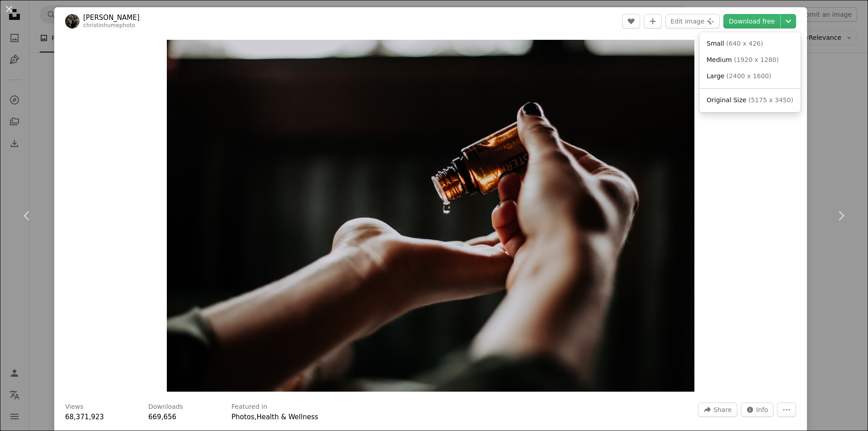 The height and width of the screenshot is (431, 868). What do you see at coordinates (745, 43) in the screenshot?
I see `span: ( 640 x 426 )` at bounding box center [745, 43].